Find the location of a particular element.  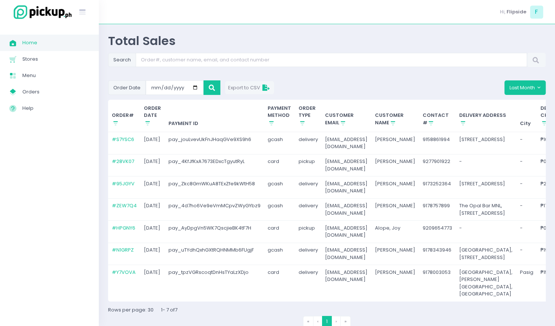

a: #HPGNY6 is located at coordinates (123, 228).